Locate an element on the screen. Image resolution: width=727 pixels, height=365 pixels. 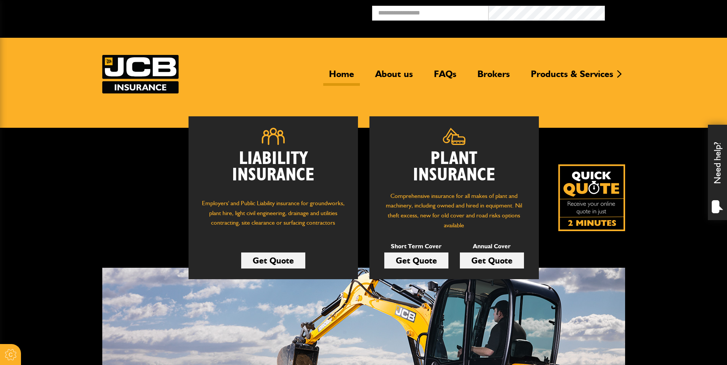
a: JCB Insurance Services is located at coordinates (141, 74).